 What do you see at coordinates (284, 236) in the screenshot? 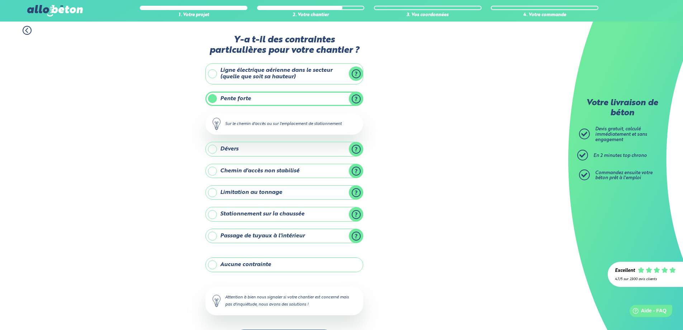
I see `label: Passage de tuyaux à l'intérieur` at bounding box center [284, 236].